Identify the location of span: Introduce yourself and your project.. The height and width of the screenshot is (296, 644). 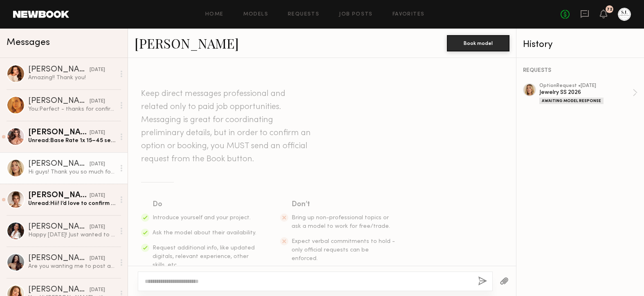
(201, 217).